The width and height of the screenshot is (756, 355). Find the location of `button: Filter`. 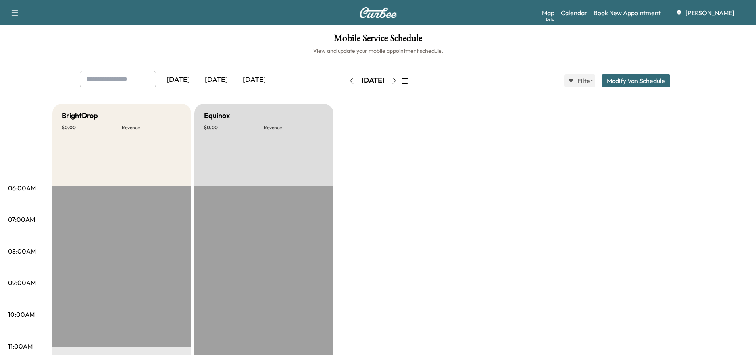

button: Filter is located at coordinates (580, 81).